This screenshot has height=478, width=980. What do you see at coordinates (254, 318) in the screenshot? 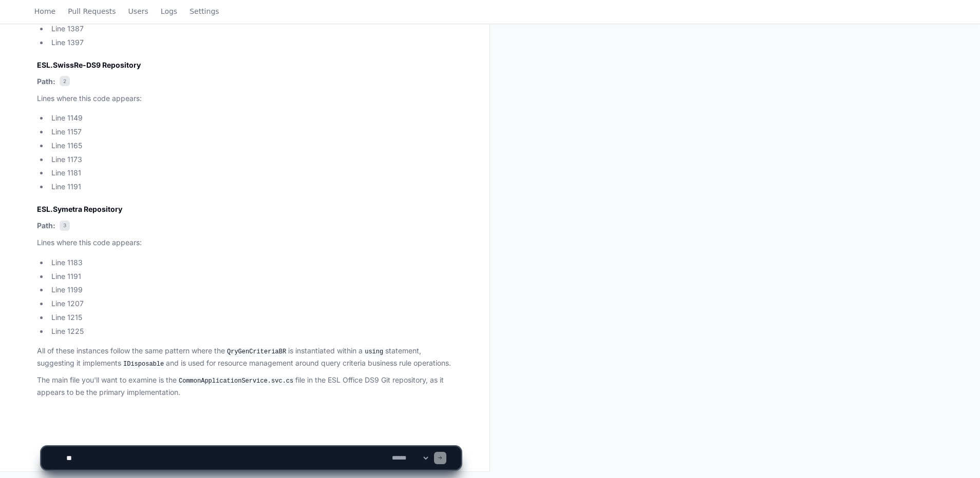
I see `li: Line 1215` at bounding box center [254, 318].